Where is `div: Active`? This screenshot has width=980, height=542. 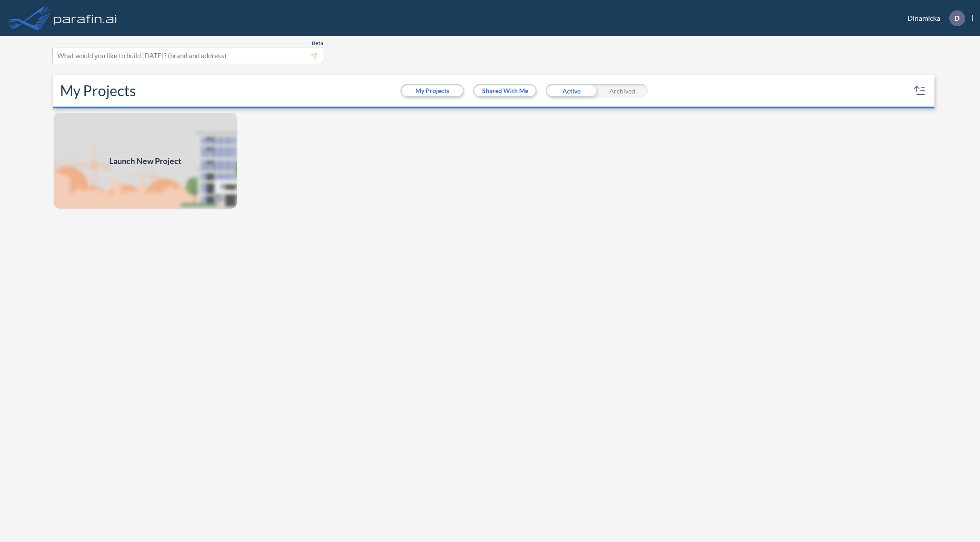 div: Active is located at coordinates (571, 91).